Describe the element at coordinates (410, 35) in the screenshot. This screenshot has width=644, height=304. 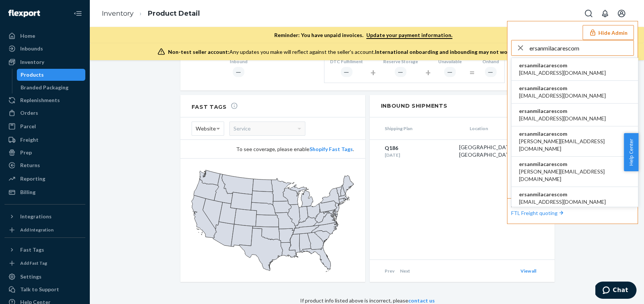
I see `a: Update your payment information.` at that location.